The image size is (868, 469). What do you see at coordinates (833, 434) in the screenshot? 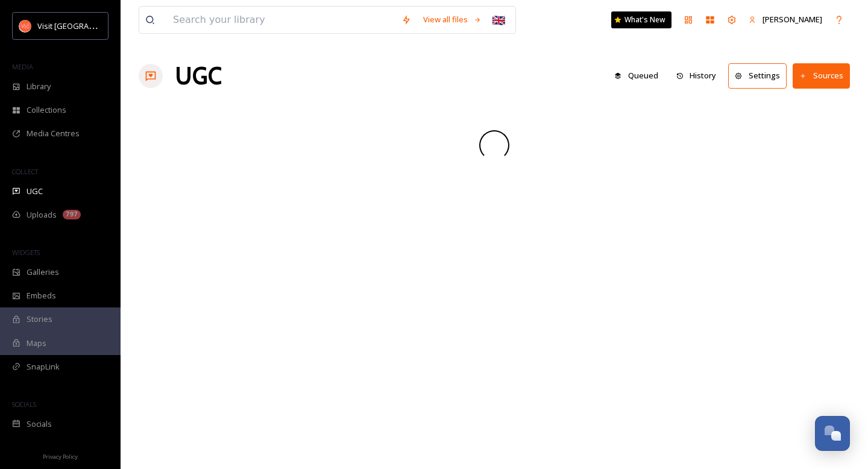
I see `button: Open Chat` at bounding box center [833, 434].